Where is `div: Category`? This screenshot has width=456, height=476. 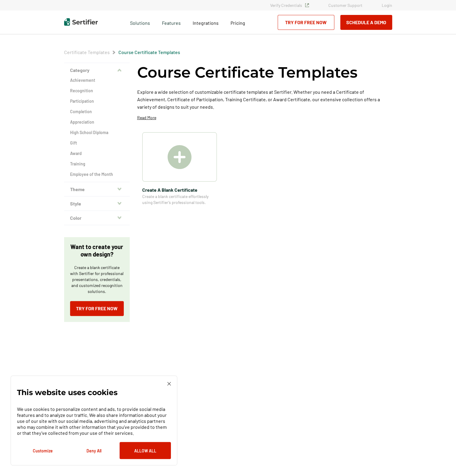 div: Category is located at coordinates (97, 130).